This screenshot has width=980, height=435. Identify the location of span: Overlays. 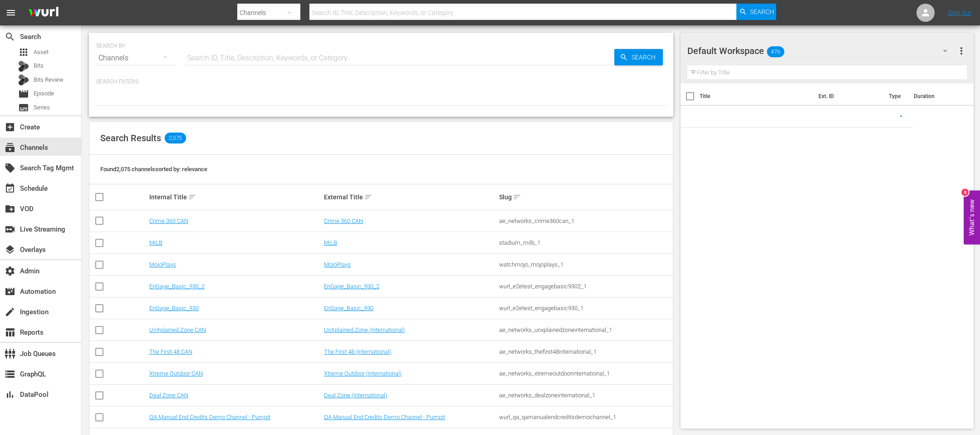
(10, 250).